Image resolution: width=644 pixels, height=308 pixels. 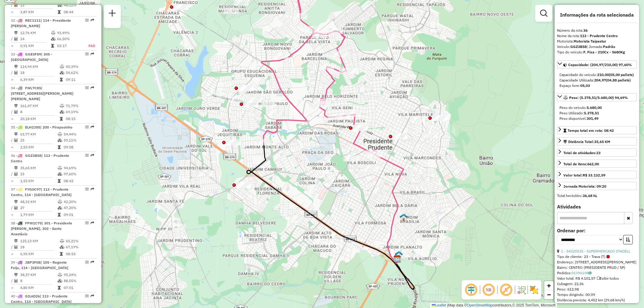 What do you see at coordinates (591, 113) in the screenshot?
I see `strong: 5.378,51` at bounding box center [591, 113].